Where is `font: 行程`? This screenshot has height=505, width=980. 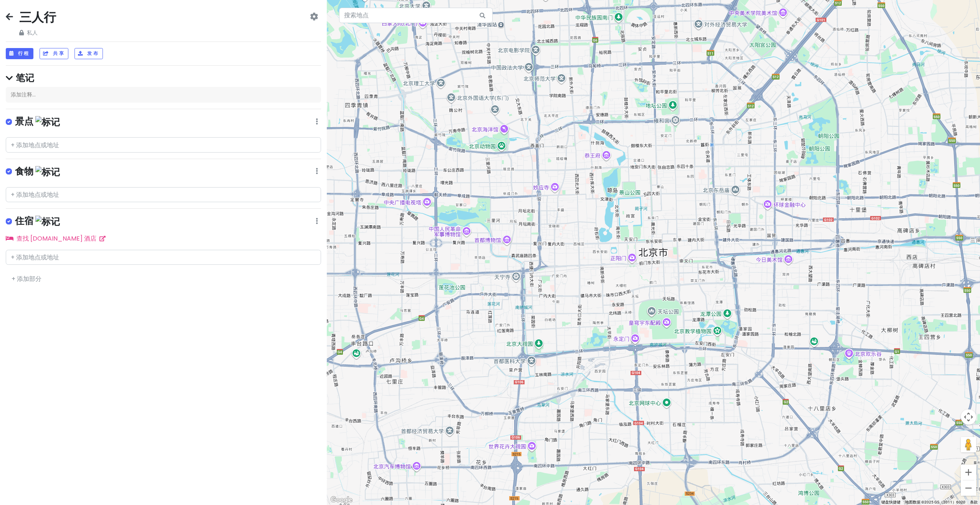 font: 行程 is located at coordinates (24, 53).